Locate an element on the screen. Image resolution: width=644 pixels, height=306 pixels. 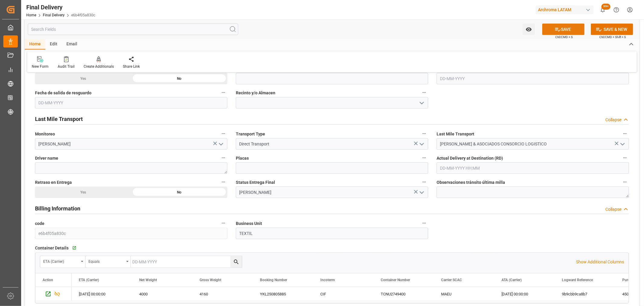
div: MAEU is located at coordinates (464, 294).